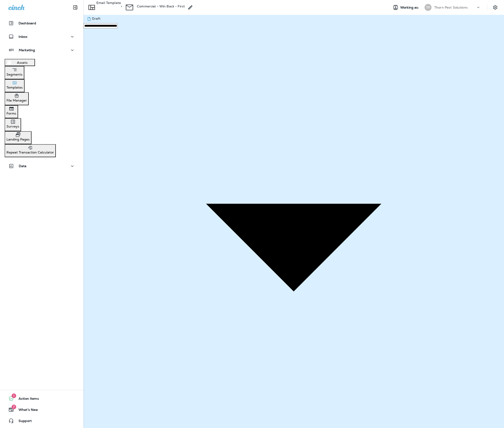 The width and height of the screenshot is (504, 428). What do you see at coordinates (26, 411) in the screenshot?
I see `span: What's New` at bounding box center [26, 411].